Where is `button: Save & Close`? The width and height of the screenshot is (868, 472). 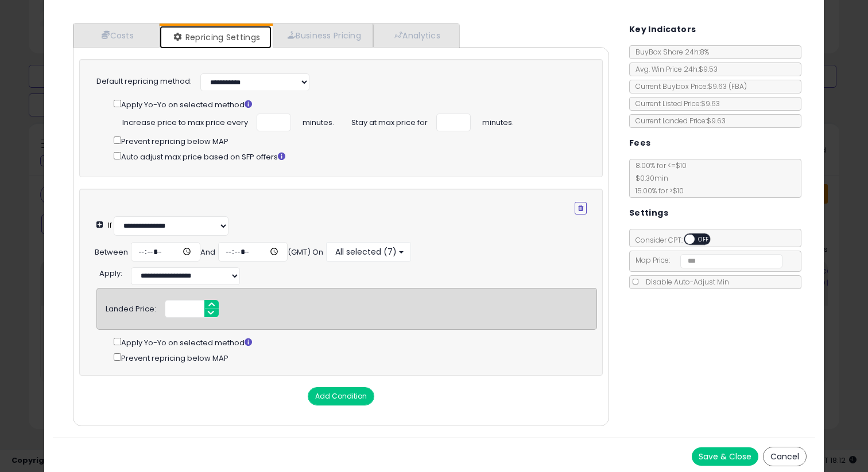 button: Save & Close is located at coordinates (725, 457).